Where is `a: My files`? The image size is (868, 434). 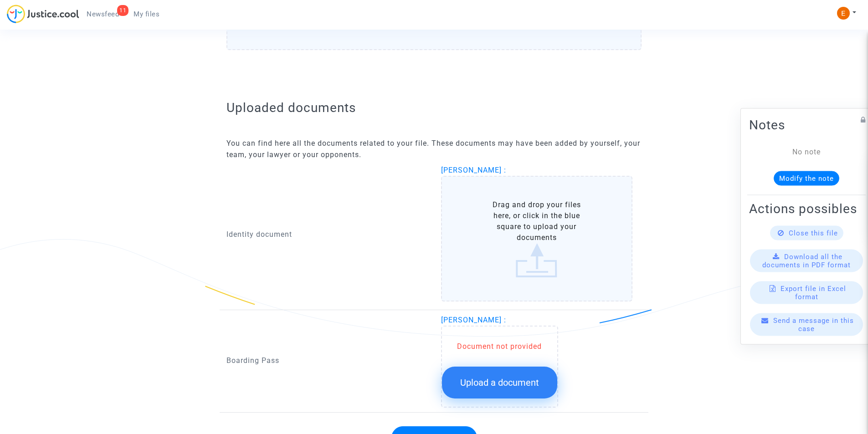
a: My files is located at coordinates (146, 14).